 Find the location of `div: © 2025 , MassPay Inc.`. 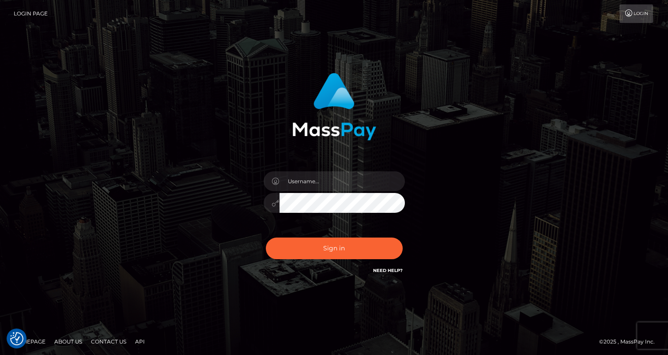

div: © 2025 , MassPay Inc. is located at coordinates (630, 342).